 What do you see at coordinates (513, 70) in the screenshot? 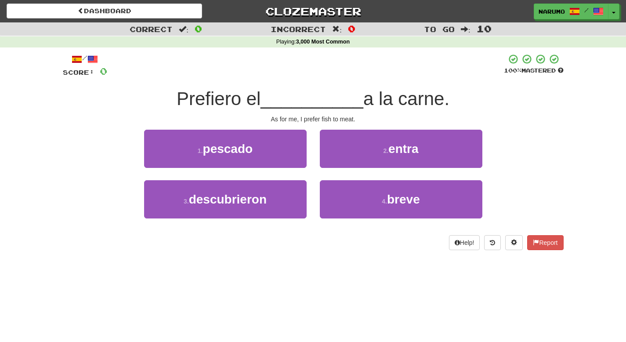
I see `span: 100 %` at bounding box center [513, 70].